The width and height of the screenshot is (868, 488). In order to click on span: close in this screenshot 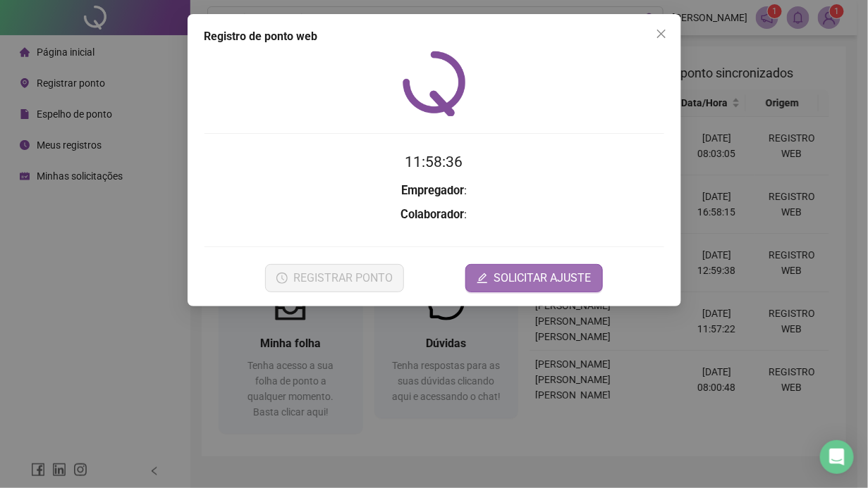, I will do `click(662, 34)`.